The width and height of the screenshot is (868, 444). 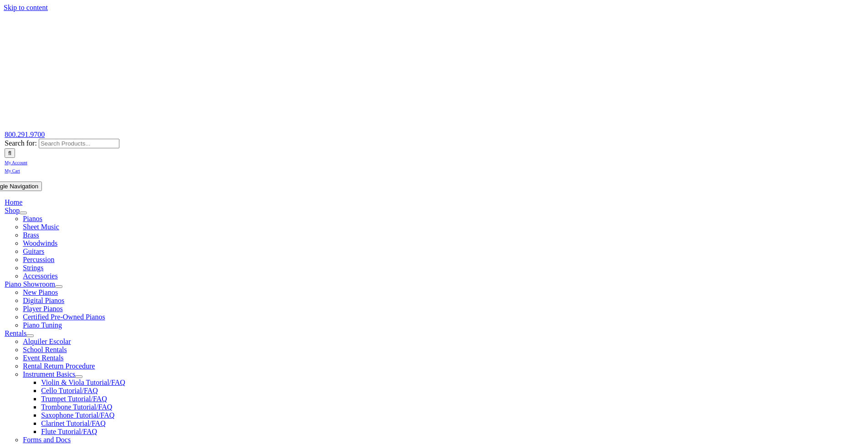 What do you see at coordinates (21, 143) in the screenshot?
I see `span: Search for:` at bounding box center [21, 143].